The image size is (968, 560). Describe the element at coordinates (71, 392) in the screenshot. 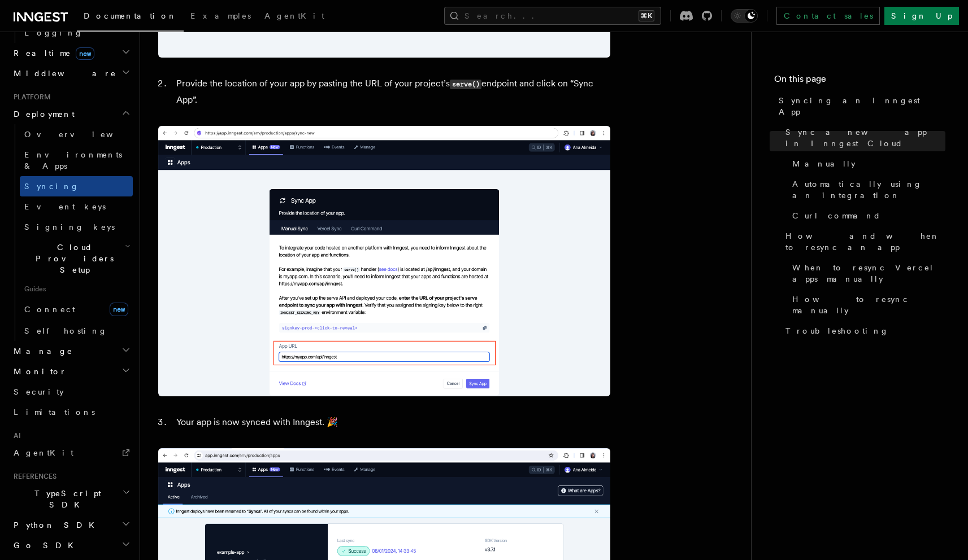

I see `a: Security` at that location.